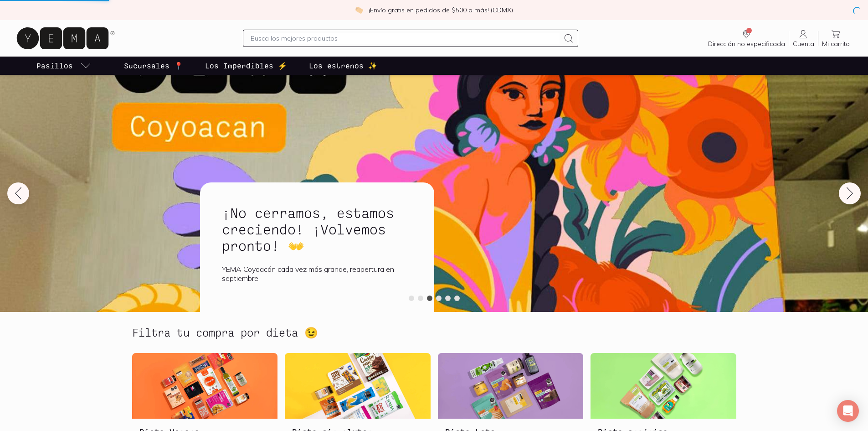 The image size is (868, 431). I want to click on input: Busca los mejores productos, so click(405, 39).